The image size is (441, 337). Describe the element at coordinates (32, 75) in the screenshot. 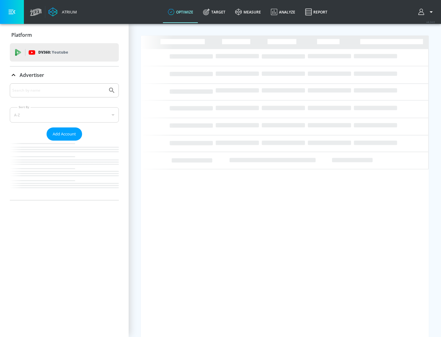

I see `p: Advertiser` at that location.